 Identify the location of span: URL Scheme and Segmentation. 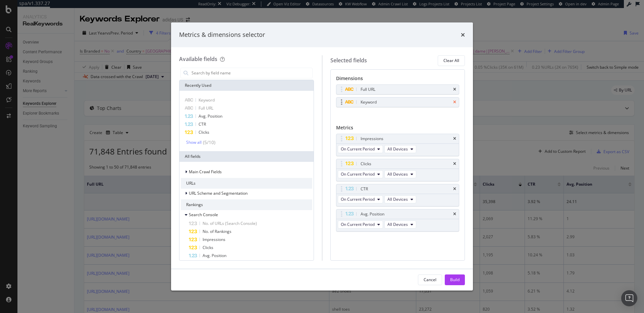
(218, 193).